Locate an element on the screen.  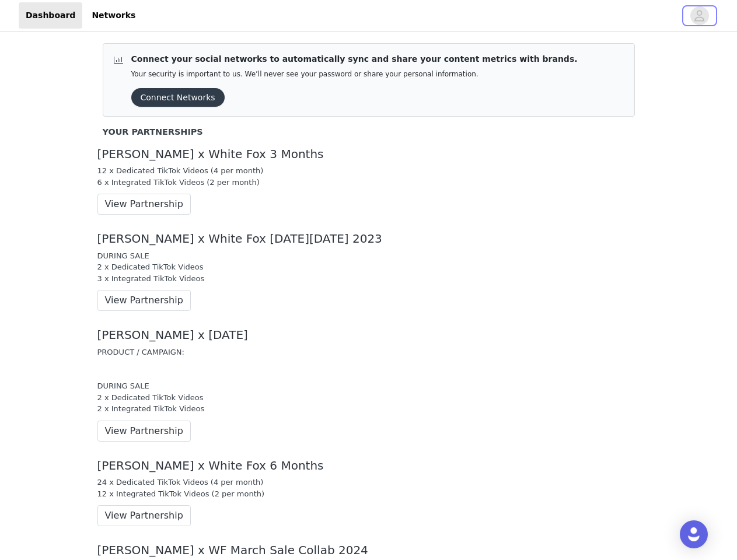
p: Your security is important to us. We’ll never see your password or share your personal information. is located at coordinates (354, 74).